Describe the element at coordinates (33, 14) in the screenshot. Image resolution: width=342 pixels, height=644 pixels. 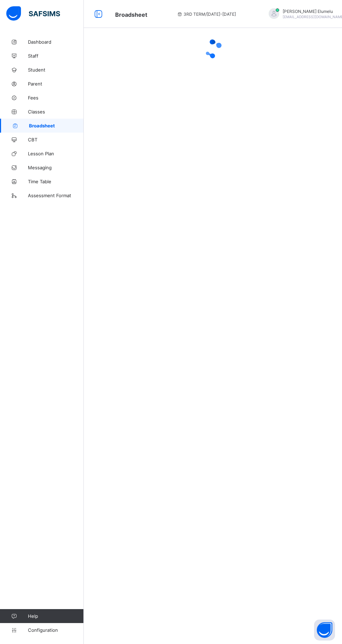
I see `img: safsims` at that location.